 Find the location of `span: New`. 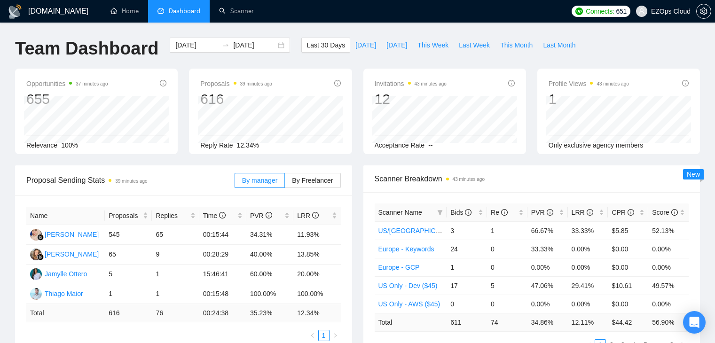

span: New is located at coordinates (694, 174).